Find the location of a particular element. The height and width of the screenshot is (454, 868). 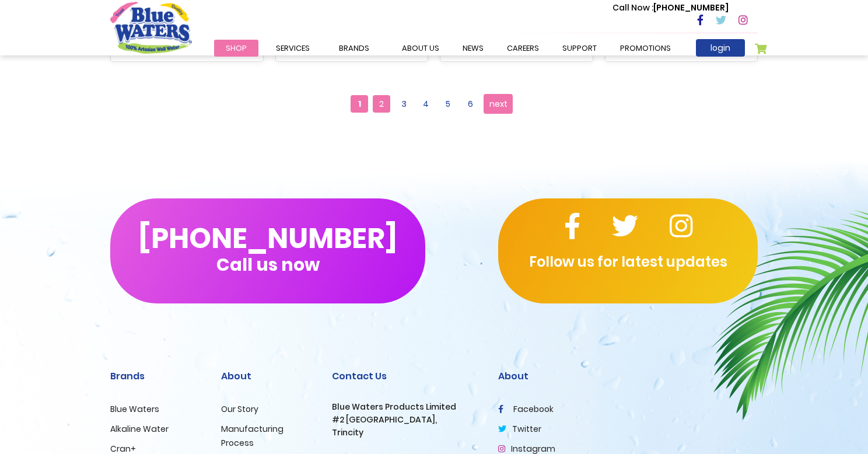

span: Brands is located at coordinates (354, 48).